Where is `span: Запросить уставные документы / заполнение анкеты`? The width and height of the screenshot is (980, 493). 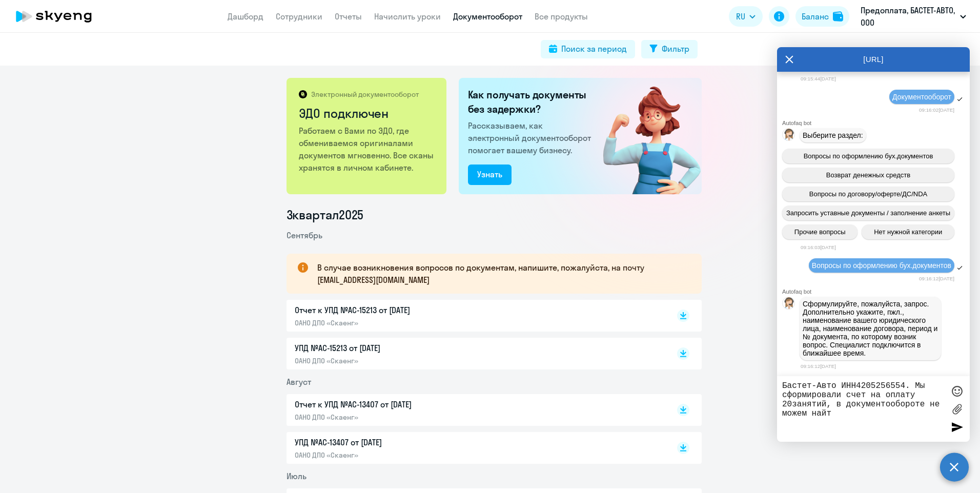 span: Запросить уставные документы / заполнение анкеты is located at coordinates (868, 213).